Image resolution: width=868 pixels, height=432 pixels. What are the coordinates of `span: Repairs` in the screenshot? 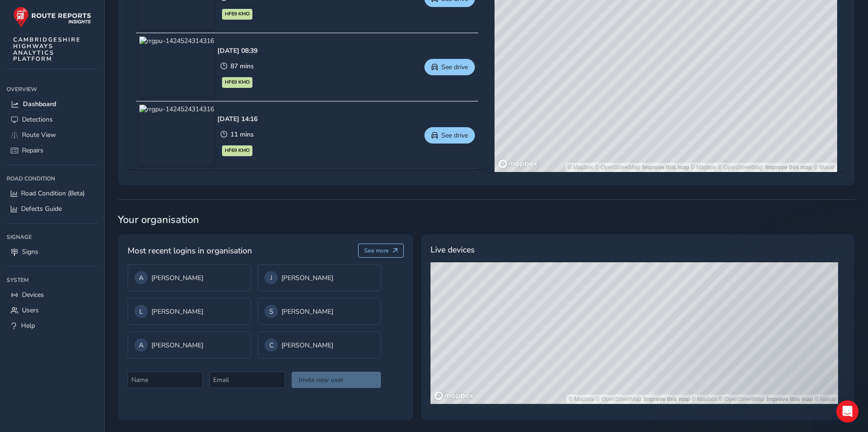 It's located at (32, 150).